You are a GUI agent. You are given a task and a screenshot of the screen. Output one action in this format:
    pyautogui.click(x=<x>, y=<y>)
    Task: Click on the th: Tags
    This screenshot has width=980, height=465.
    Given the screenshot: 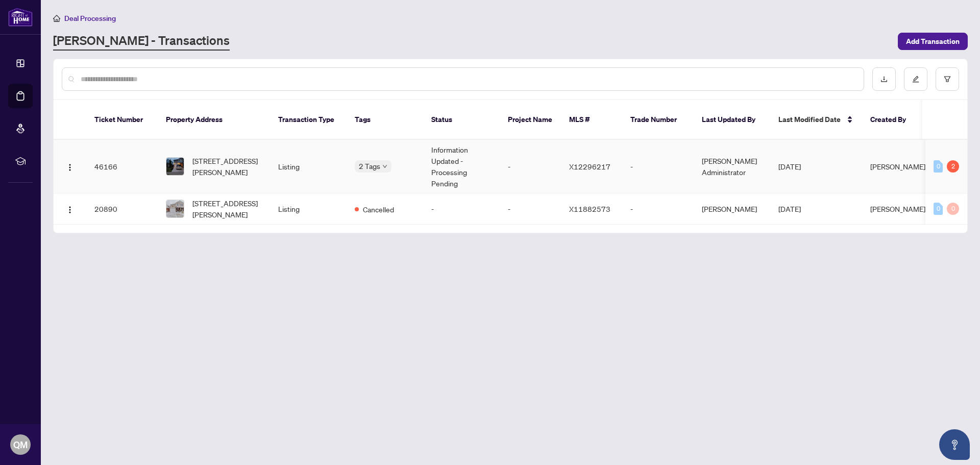 What is the action you would take?
    pyautogui.click(x=385, y=120)
    